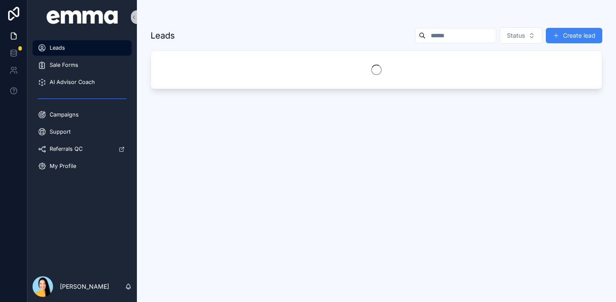  What do you see at coordinates (57, 48) in the screenshot?
I see `span: Leads` at bounding box center [57, 48].